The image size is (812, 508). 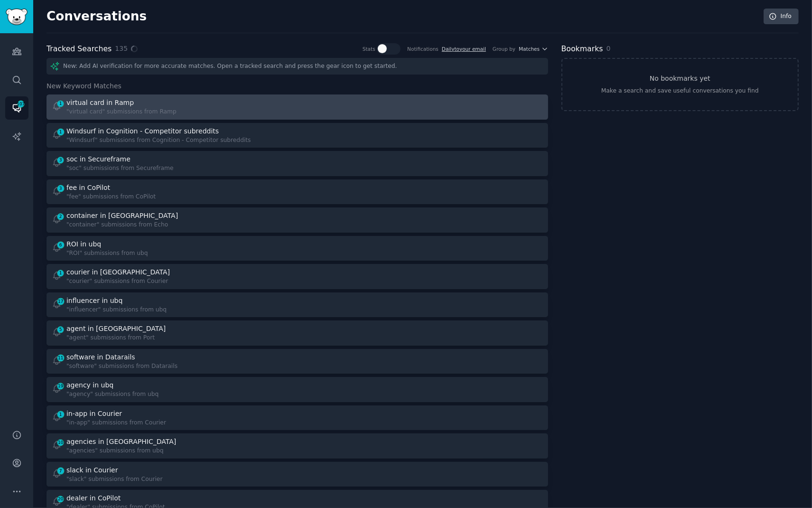 I want to click on a: 6ROI in ubq"ROI" submissions from ubq, so click(x=297, y=248).